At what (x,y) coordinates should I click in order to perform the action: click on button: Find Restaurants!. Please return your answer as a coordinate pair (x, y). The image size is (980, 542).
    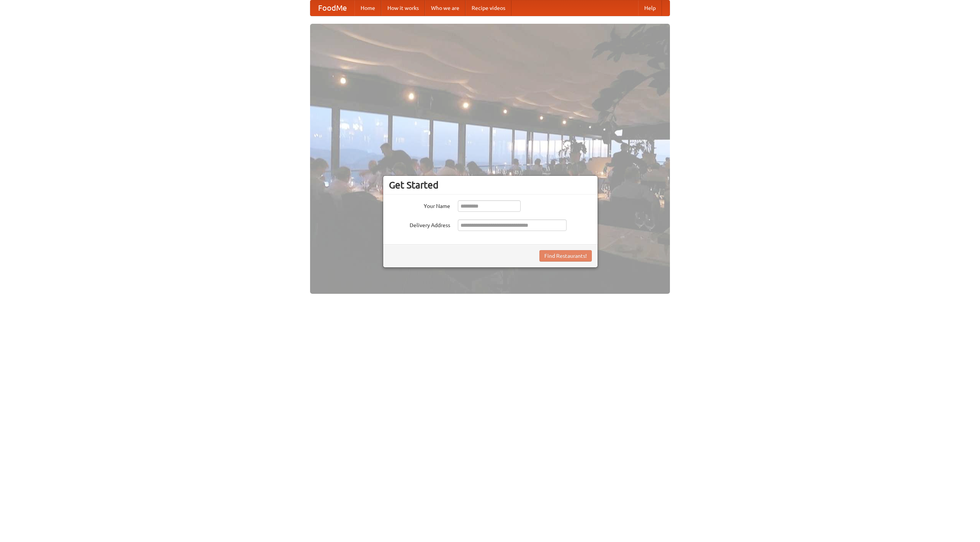
    Looking at the image, I should click on (565, 256).